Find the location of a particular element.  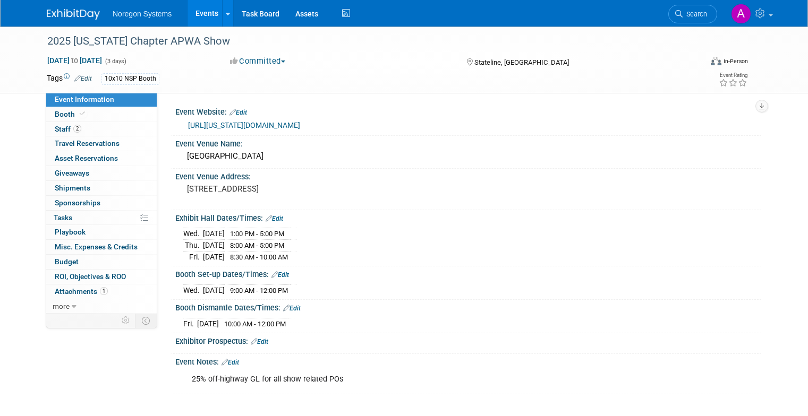

span: ROI, Objectives & ROO is located at coordinates (90, 277).